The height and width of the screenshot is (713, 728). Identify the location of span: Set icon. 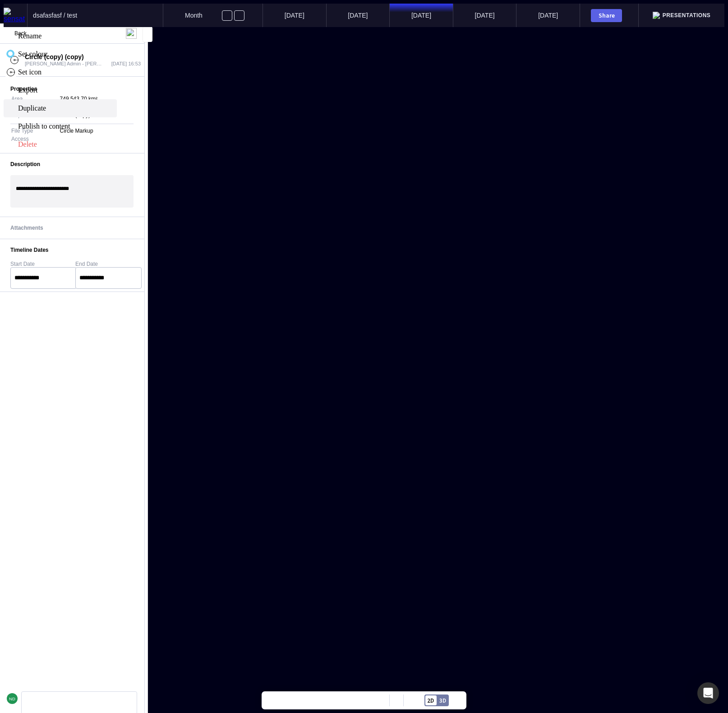
(60, 72).